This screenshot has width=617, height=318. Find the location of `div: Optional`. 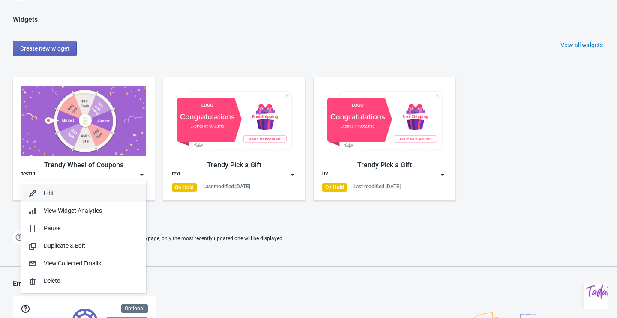

div: Optional is located at coordinates (135, 309).